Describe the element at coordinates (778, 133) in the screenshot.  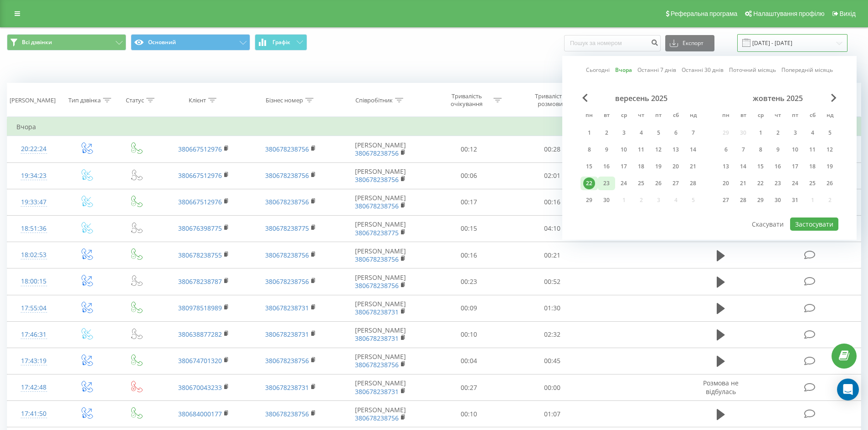
I see `div: 2` at that location.